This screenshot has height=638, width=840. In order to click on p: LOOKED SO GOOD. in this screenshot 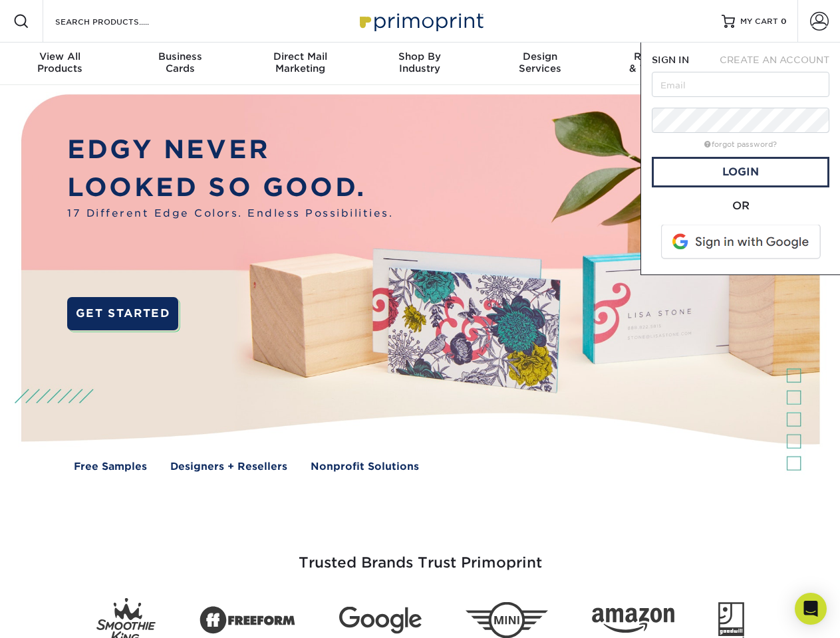, I will do `click(230, 187)`.